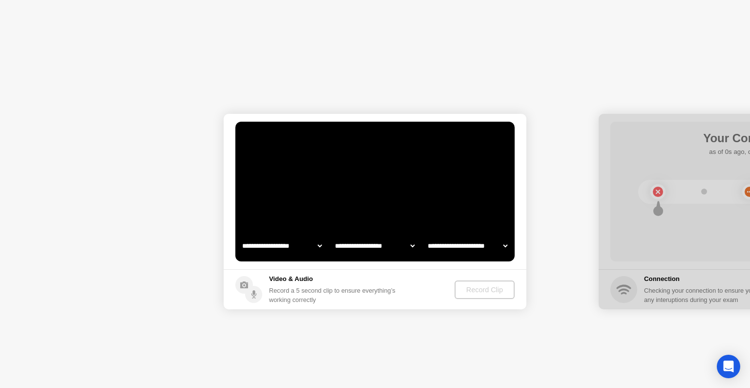 The width and height of the screenshot is (750, 388). I want to click on h5: Video & Audio, so click(334, 279).